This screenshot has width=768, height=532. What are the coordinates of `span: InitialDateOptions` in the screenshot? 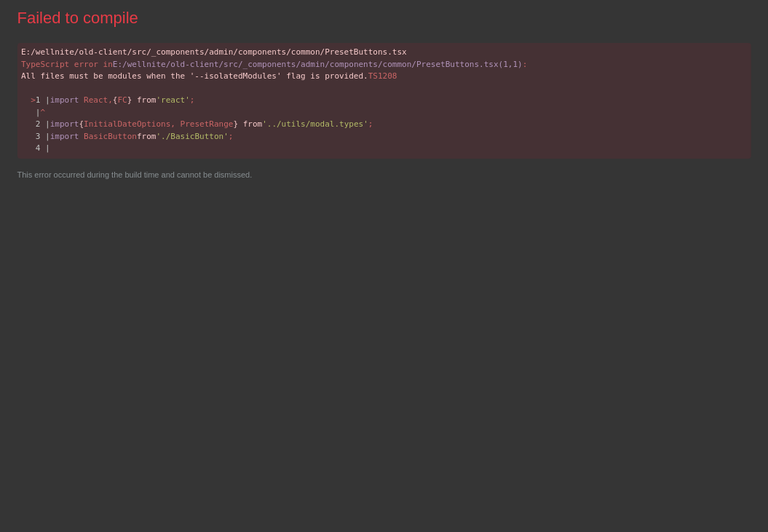 It's located at (127, 124).